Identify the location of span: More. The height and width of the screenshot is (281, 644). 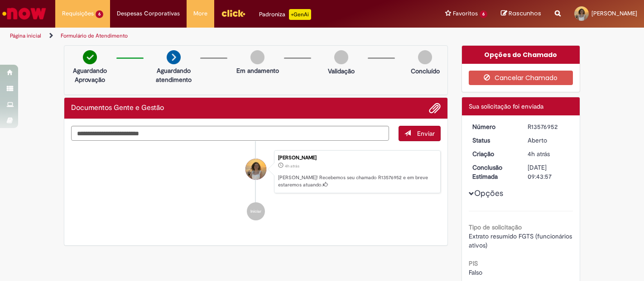
(200, 13).